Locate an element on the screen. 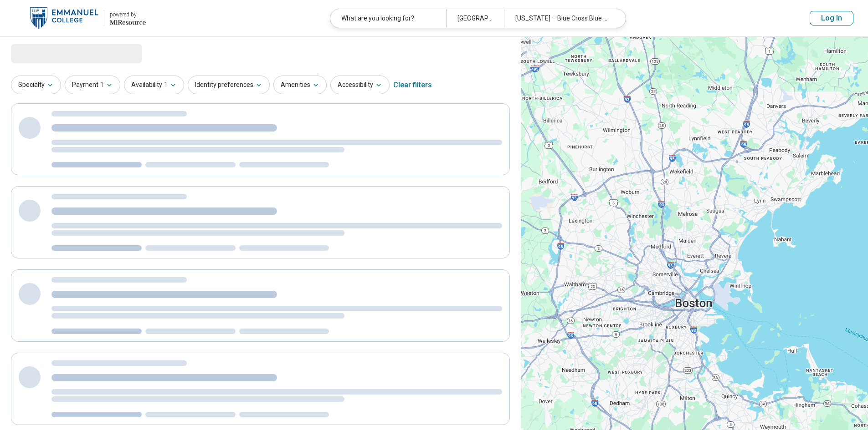 The height and width of the screenshot is (430, 868). span: Loading... is located at coordinates (49, 53).